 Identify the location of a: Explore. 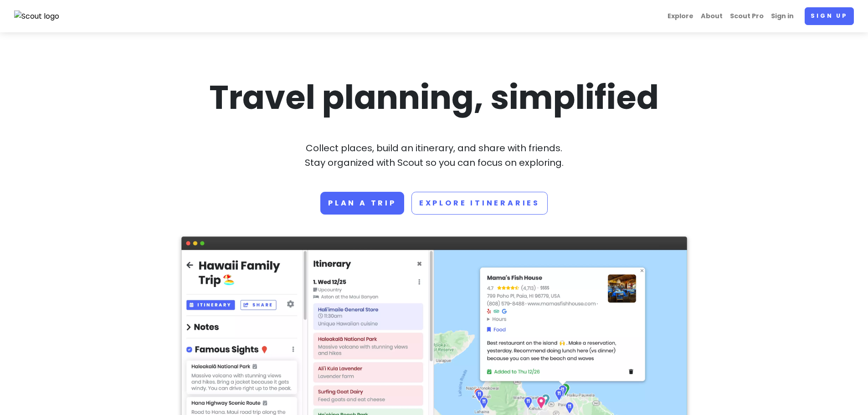
(681, 16).